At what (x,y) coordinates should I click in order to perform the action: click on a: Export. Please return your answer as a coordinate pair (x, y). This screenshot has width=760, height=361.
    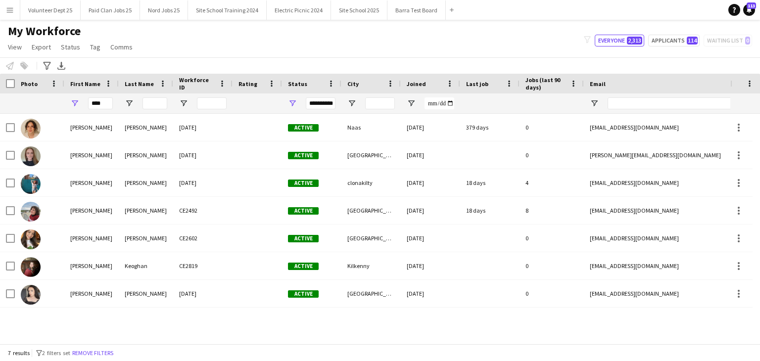
    Looking at the image, I should click on (41, 47).